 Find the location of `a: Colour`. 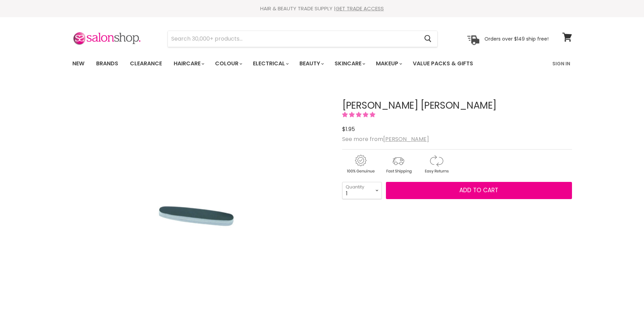

a: Colour is located at coordinates (228, 63).